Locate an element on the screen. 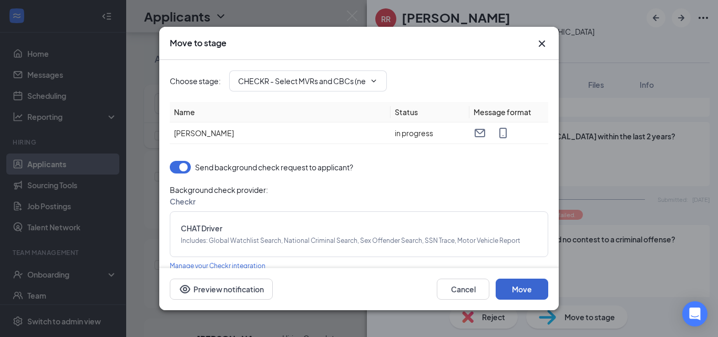  button: Preview notificationEye is located at coordinates (221, 289).